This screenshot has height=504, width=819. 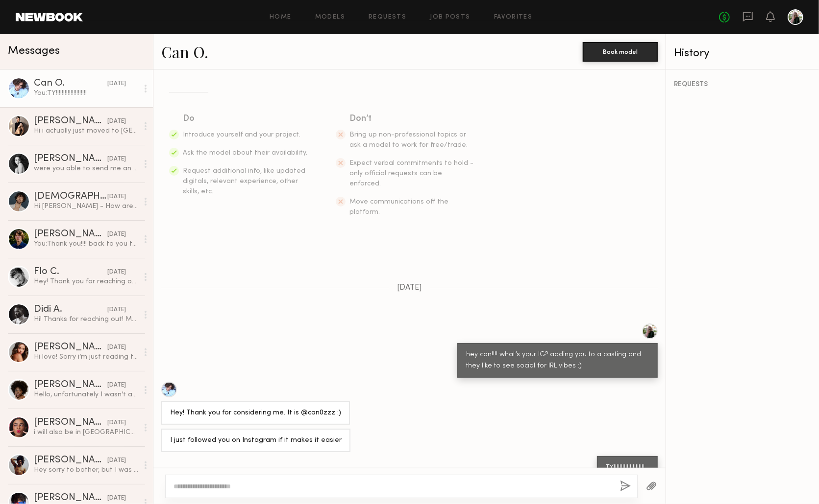 What do you see at coordinates (85, 394) in the screenshot?
I see `div: Hello, unfortunately I wasn’t able to respond to this message in time. Thank you for reaching out...` at bounding box center [85, 394].